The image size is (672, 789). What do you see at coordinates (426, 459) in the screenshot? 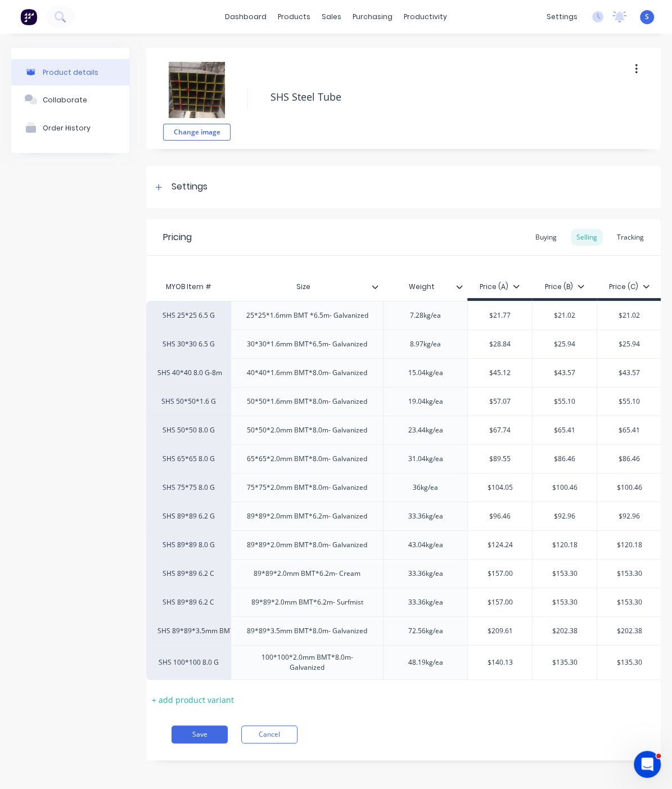
I see `div: 31.04kg/ea` at bounding box center [426, 459].